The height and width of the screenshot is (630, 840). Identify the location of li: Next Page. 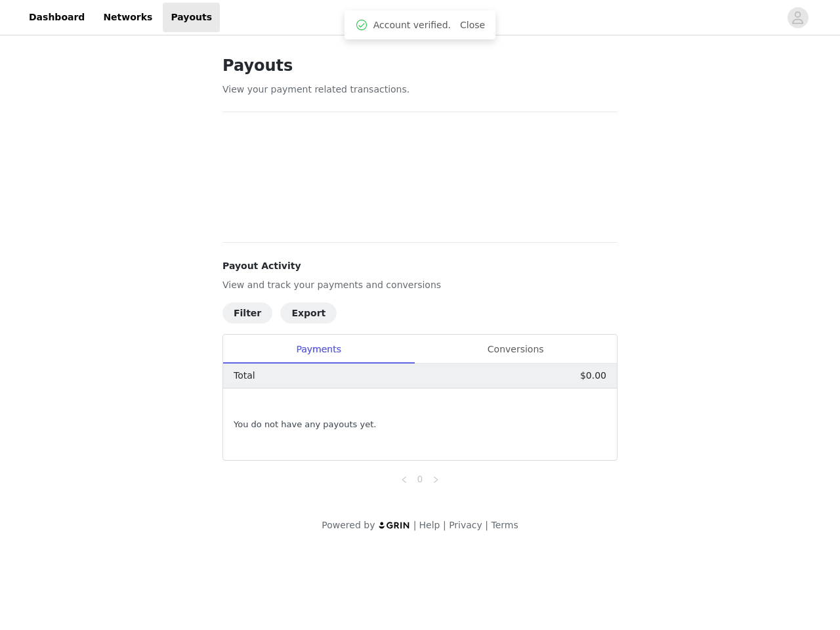
(436, 479).